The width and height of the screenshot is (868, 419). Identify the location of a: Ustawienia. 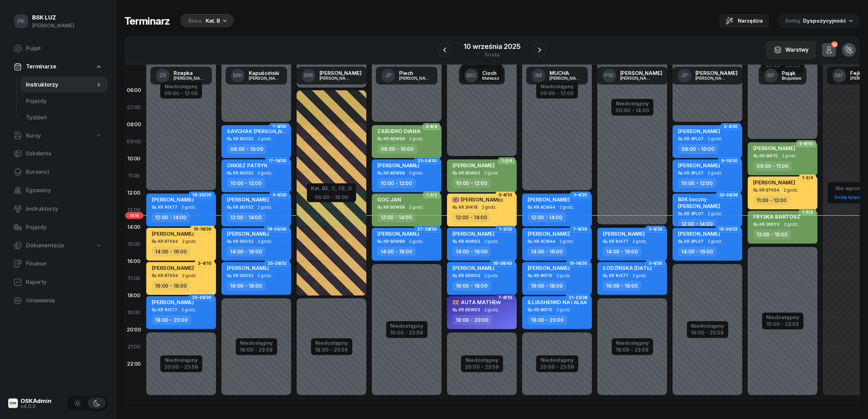
(58, 300).